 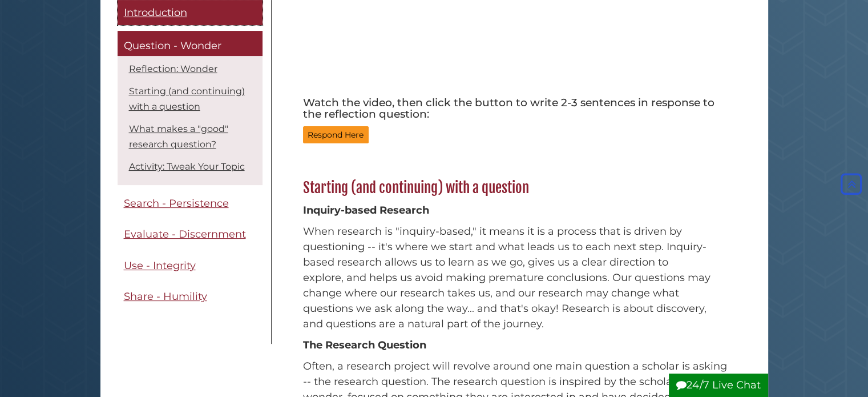 I want to click on span: Share - Humility, so click(x=165, y=297).